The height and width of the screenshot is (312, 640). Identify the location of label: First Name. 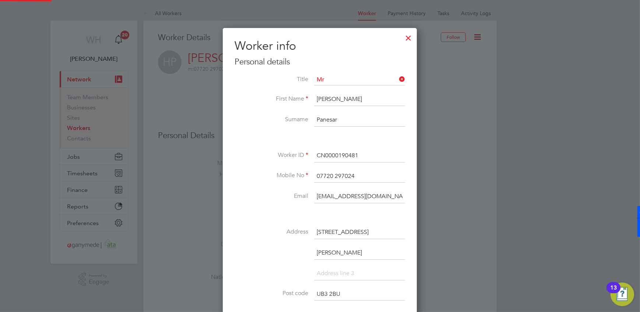
(271, 99).